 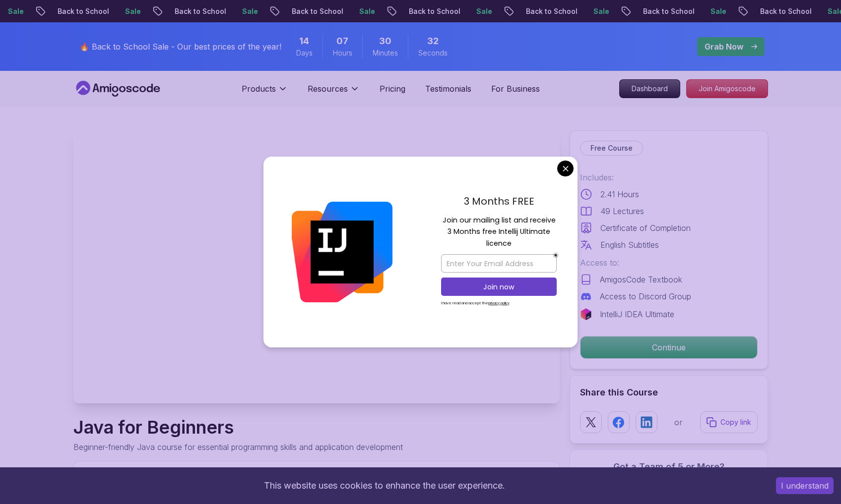 What do you see at coordinates (637, 315) in the screenshot?
I see `p: IntelliJ IDEA Ultimate` at bounding box center [637, 315].